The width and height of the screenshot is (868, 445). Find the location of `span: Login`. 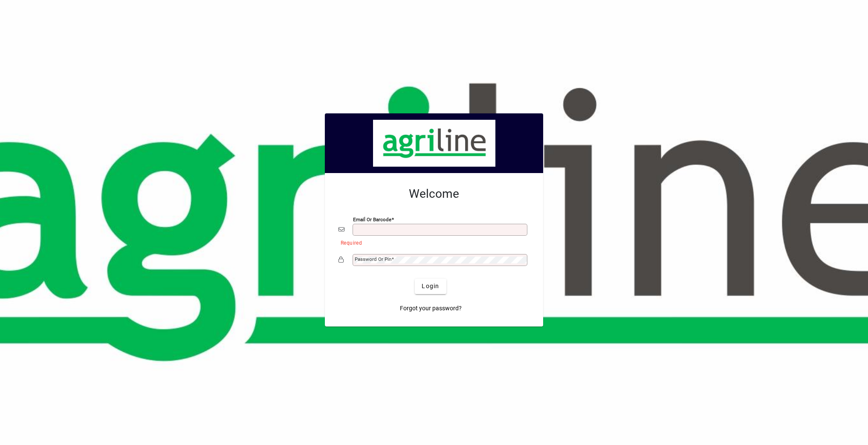

span: Login is located at coordinates (430, 286).